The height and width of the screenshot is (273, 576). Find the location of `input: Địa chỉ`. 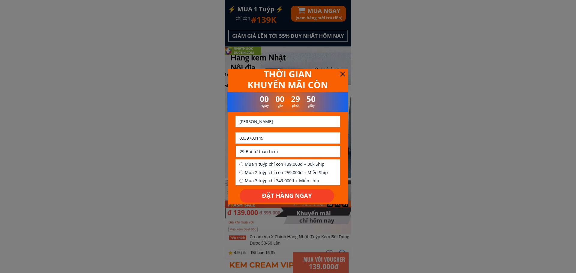

input: Địa chỉ is located at coordinates (288, 152).